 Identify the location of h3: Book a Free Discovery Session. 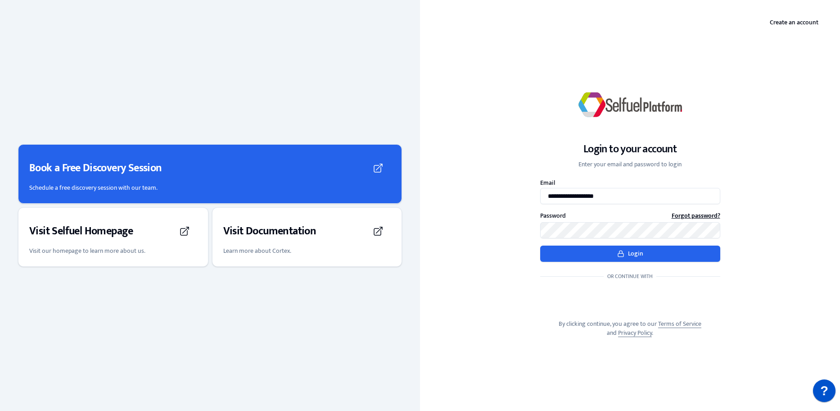
(95, 168).